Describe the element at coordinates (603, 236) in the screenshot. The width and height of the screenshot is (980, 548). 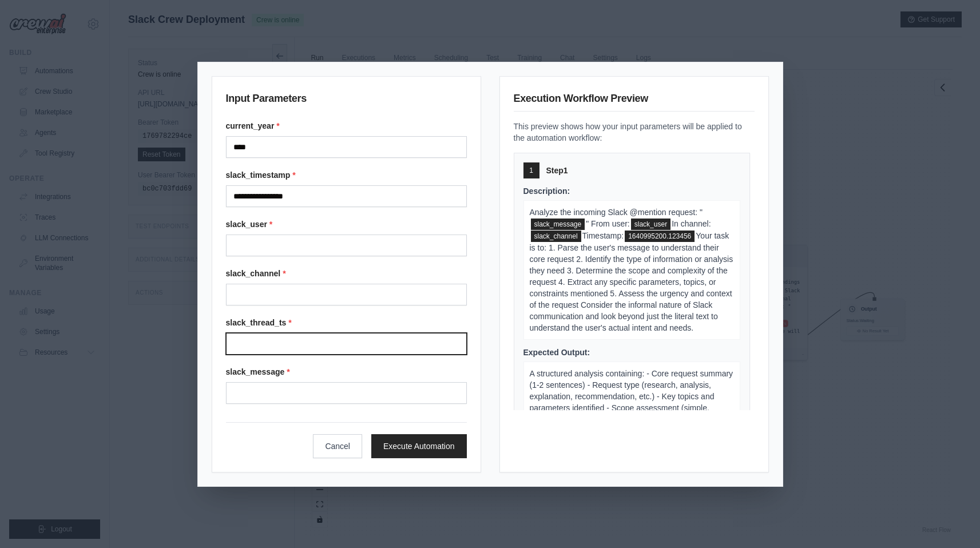
I see `span: Timestamp:` at that location.